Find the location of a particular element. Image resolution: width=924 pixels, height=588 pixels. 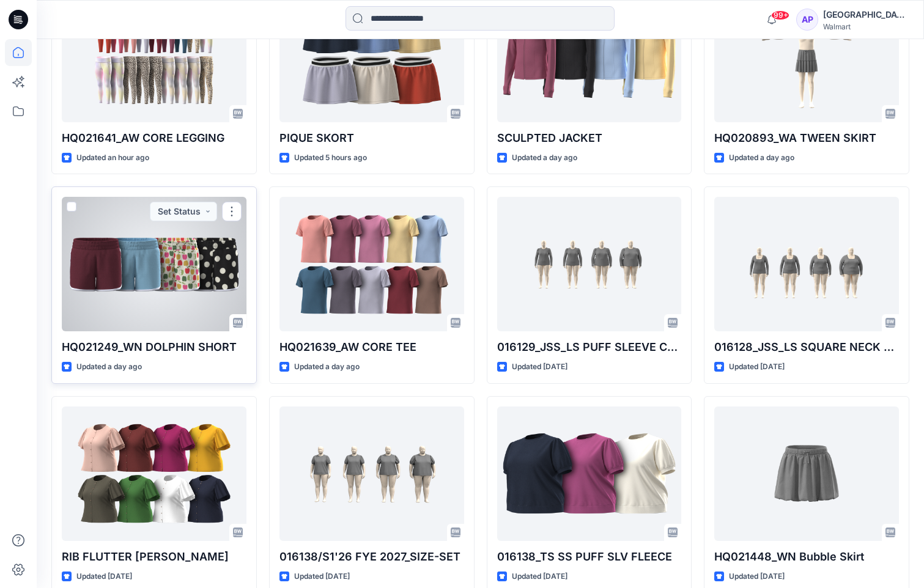

p: 016129_JSS_LS PUFF SLEEVE CREW NECK TOP is located at coordinates (590, 347).